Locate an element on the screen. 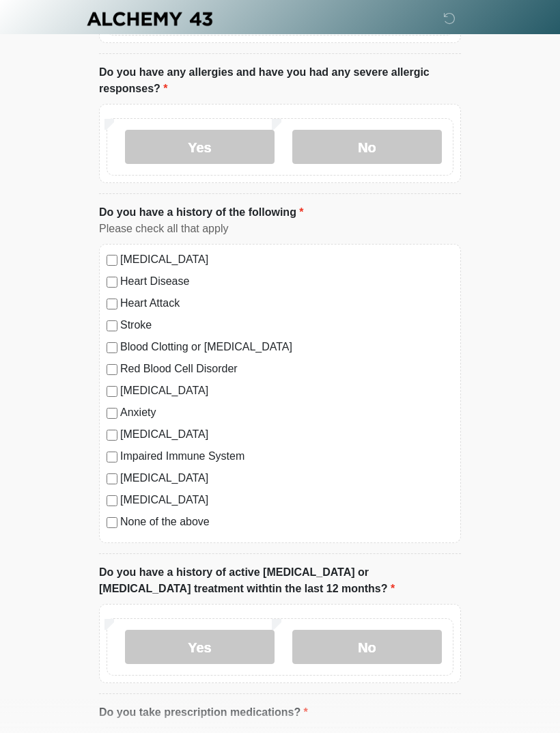 This screenshot has width=560, height=733. label: None of the above is located at coordinates (287, 522).